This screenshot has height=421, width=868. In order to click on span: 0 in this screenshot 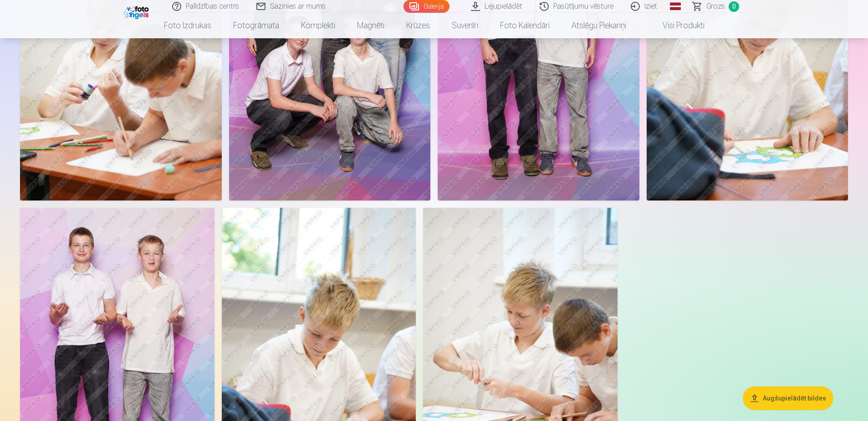, I will do `click(734, 6)`.